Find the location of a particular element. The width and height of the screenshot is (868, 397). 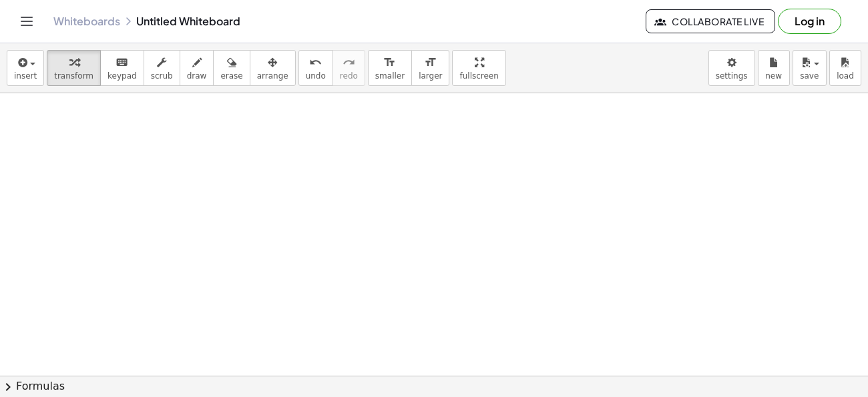

span: Collaborate Live is located at coordinates (710, 21).